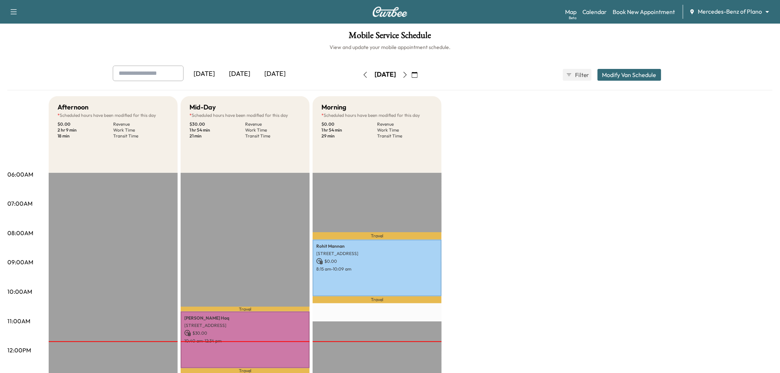 The height and width of the screenshot is (373, 780). What do you see at coordinates (20, 174) in the screenshot?
I see `p: 06:00AM` at bounding box center [20, 174].